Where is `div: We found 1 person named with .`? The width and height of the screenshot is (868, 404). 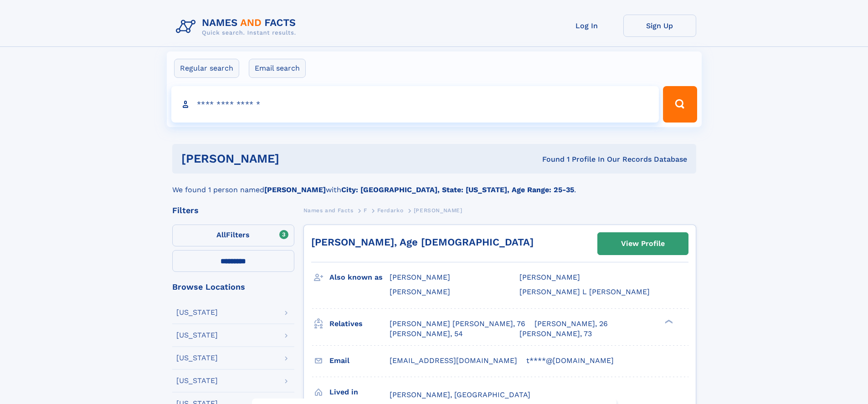
div: We found 1 person named with . is located at coordinates (434, 184).